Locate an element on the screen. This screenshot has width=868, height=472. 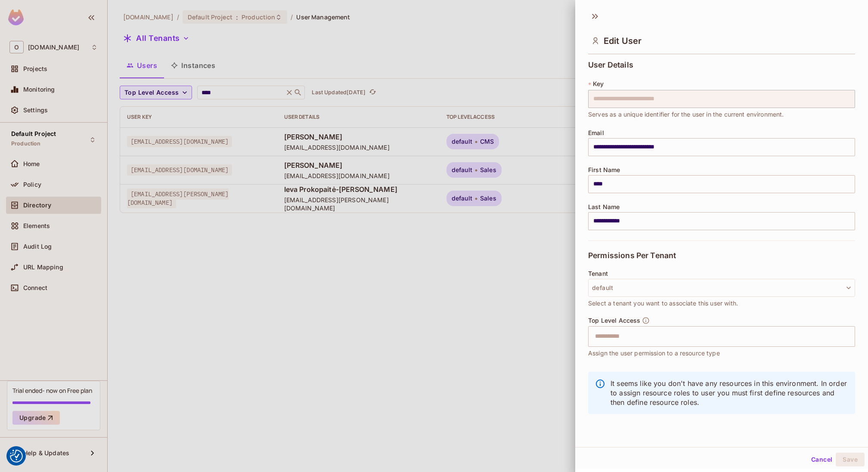
button: Save is located at coordinates (850, 460).